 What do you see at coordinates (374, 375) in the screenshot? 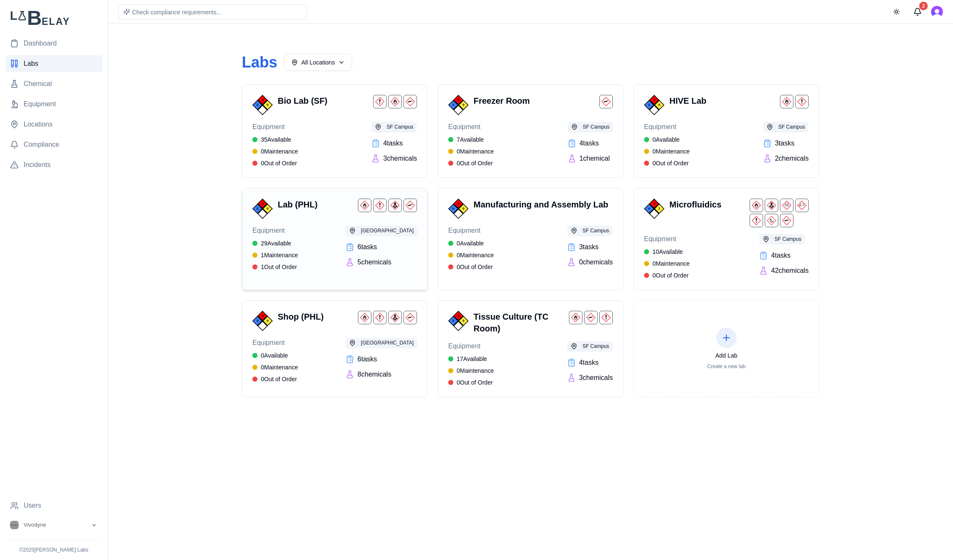
I see `span: 8 chemical s` at bounding box center [374, 375].